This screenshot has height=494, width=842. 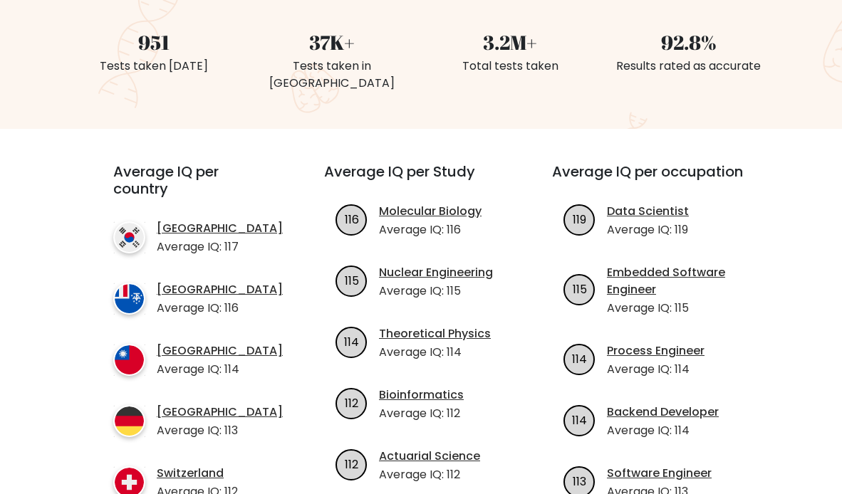 I want to click on a: Molecular Biology, so click(x=430, y=212).